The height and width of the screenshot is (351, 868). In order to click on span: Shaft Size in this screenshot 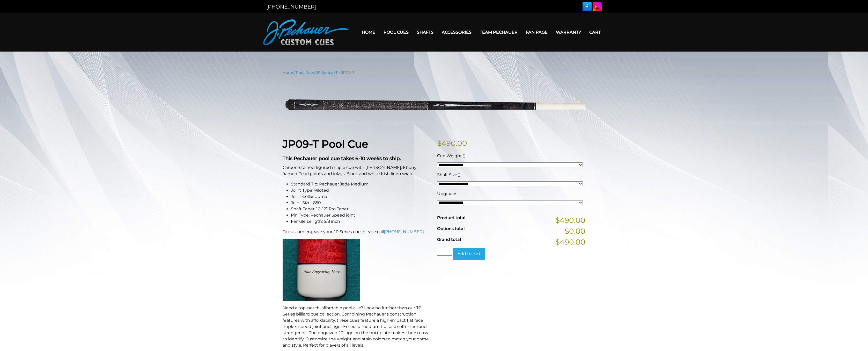, I will do `click(447, 175)`.